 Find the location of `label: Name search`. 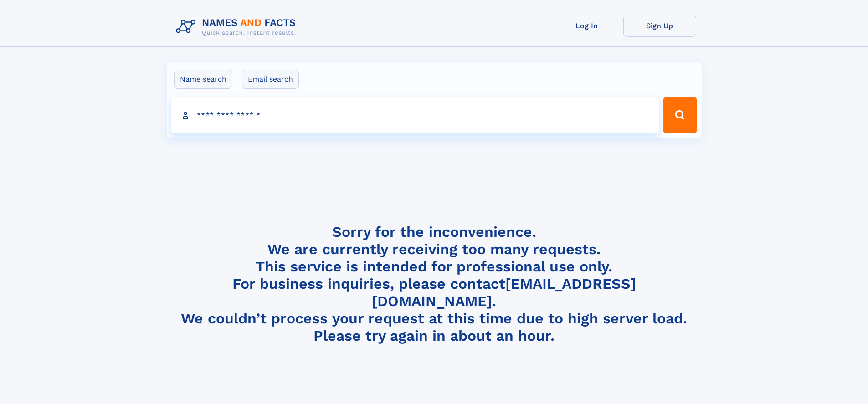

label: Name search is located at coordinates (203, 79).